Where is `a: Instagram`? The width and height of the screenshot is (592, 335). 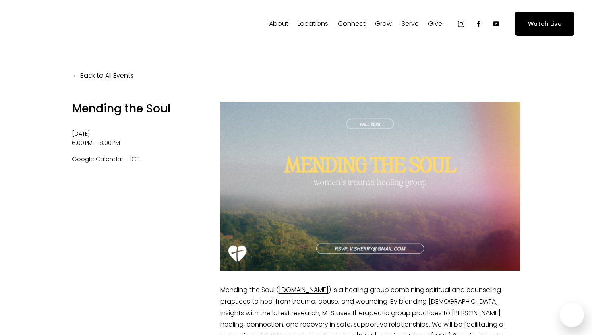
a: Instagram is located at coordinates (461, 24).